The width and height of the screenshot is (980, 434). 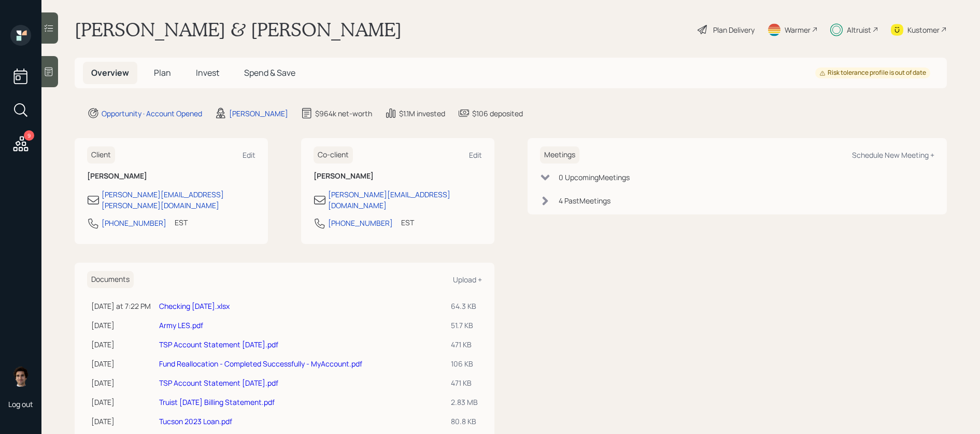 What do you see at coordinates (465, 325) in the screenshot?
I see `div: 51.7 KB` at bounding box center [465, 325].